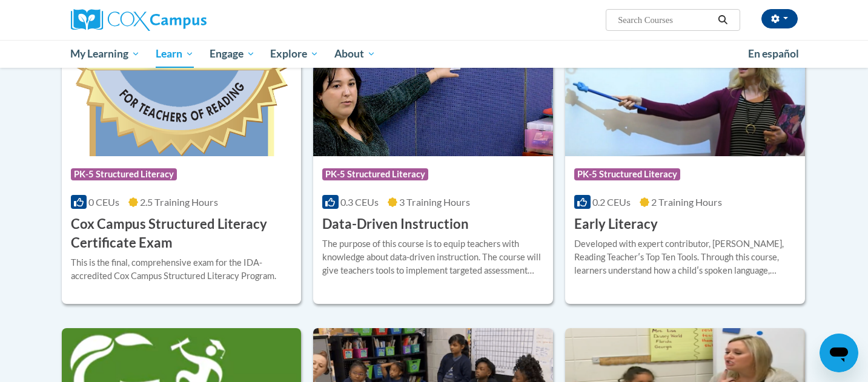 The height and width of the screenshot is (382, 868). Describe the element at coordinates (612, 202) in the screenshot. I see `span: 0.2 CEUs` at that location.